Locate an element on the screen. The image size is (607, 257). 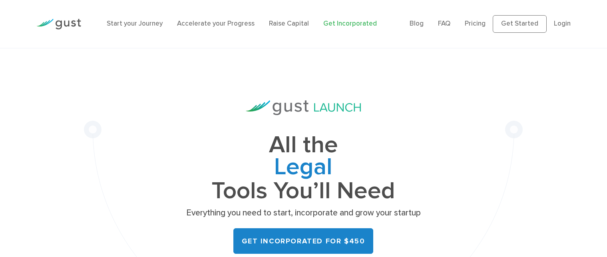
a: Start your Journey is located at coordinates (135, 24).